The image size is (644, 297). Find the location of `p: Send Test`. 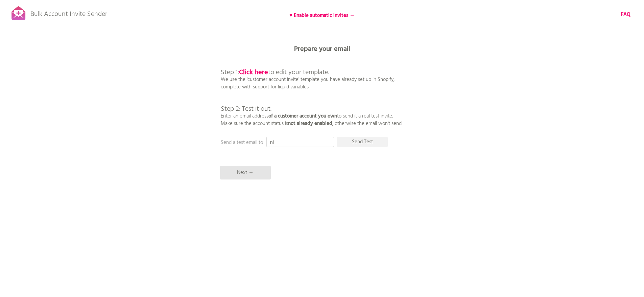

p: Send Test is located at coordinates (362, 142).